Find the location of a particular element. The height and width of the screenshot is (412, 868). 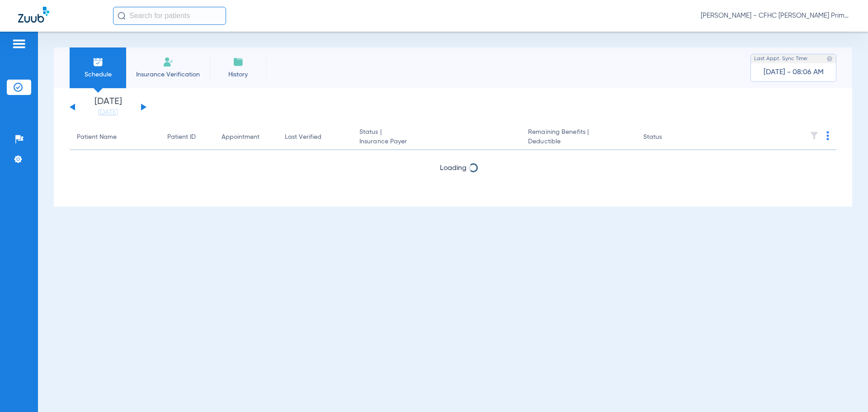

span: Insurance Payer is located at coordinates (436, 141).